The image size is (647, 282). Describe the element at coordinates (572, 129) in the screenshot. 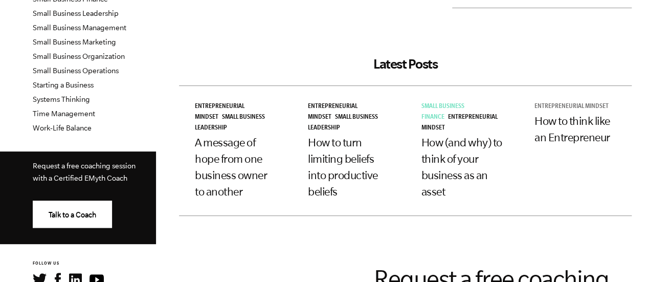

I see `a: How to think like an Entrepreneur` at that location.